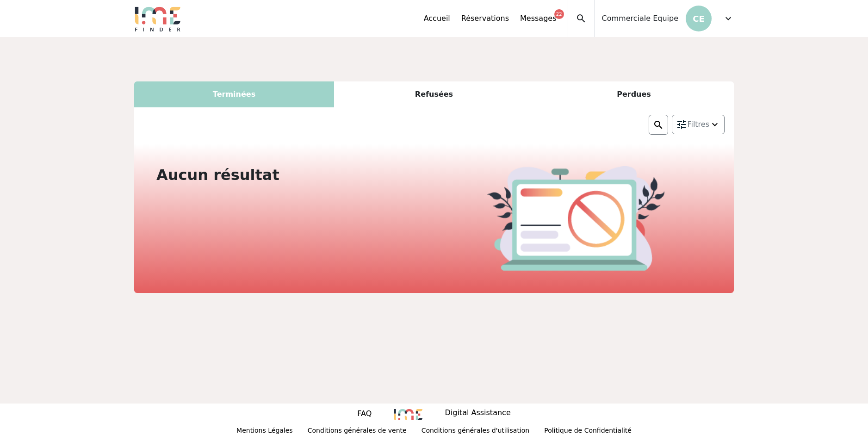 The image size is (868, 441). I want to click on img: setting.png, so click(681, 125).